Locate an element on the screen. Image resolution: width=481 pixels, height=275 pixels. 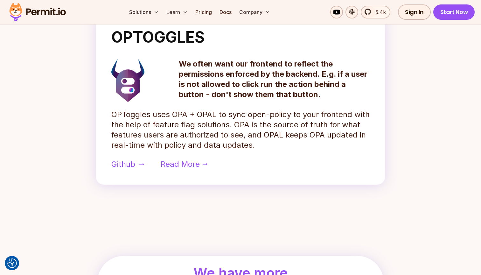
button: Company is located at coordinates (255, 12).